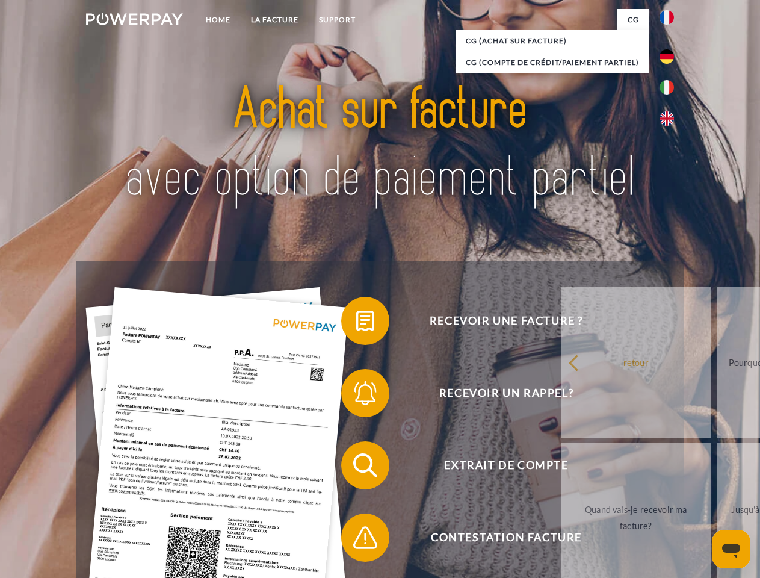  I want to click on img: title-powerpay_fr.svg, so click(380, 144).